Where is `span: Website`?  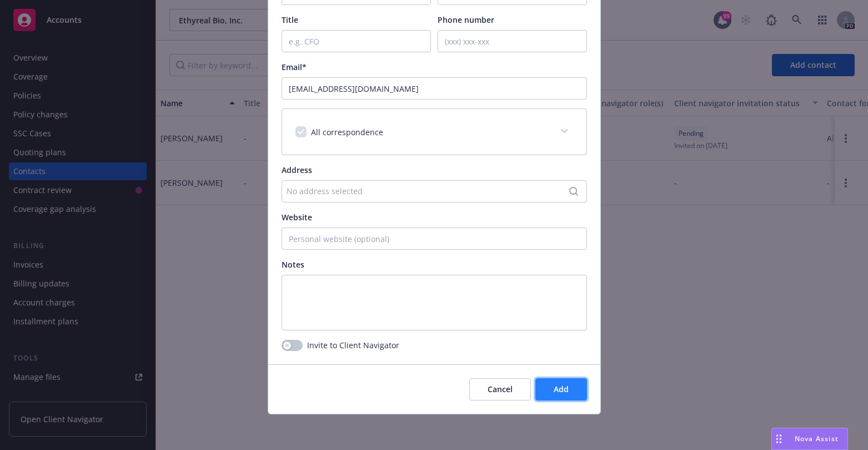 span: Website is located at coordinates (296, 217).